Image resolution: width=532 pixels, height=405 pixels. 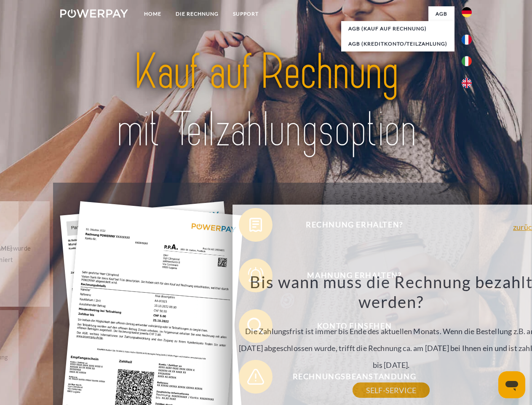 I want to click on a: Home, so click(x=153, y=14).